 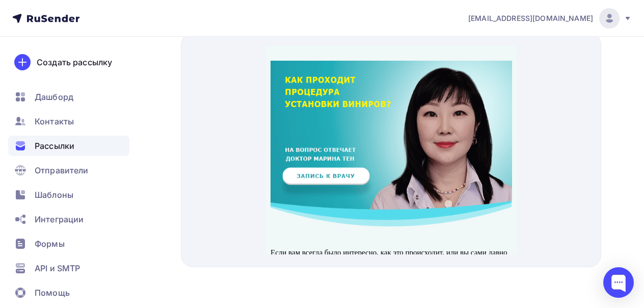 What do you see at coordinates (55, 146) in the screenshot?
I see `span: Рассылки` at bounding box center [55, 146].